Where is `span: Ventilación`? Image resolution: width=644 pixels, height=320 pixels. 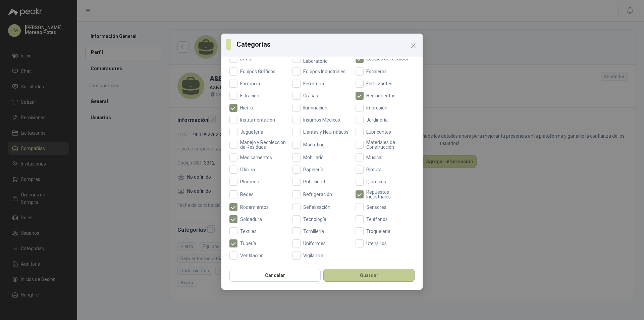
span: Ventilación is located at coordinates (252, 256).